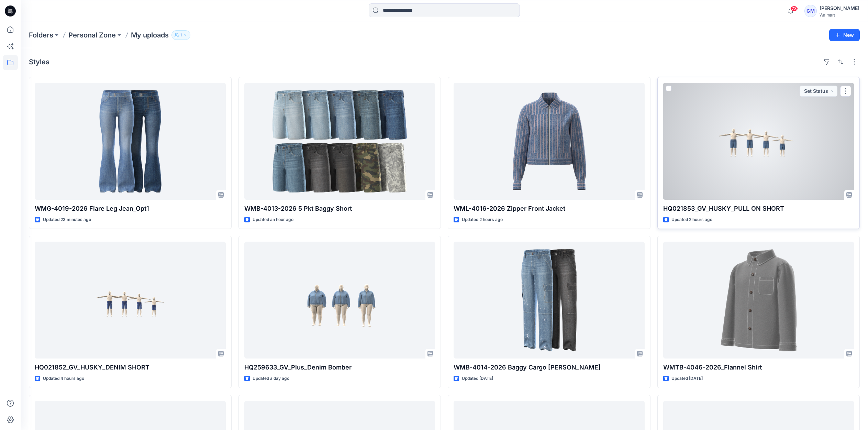 This screenshot has width=868, height=430. I want to click on p: 1, so click(181, 35).